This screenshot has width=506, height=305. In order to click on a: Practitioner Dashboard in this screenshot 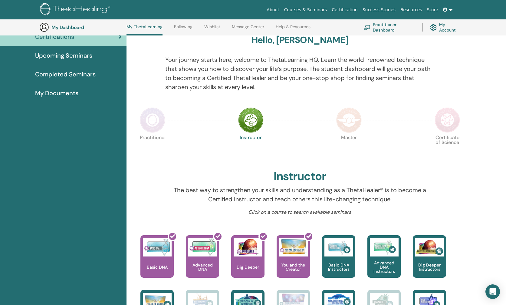, I will do `click(389, 27)`.